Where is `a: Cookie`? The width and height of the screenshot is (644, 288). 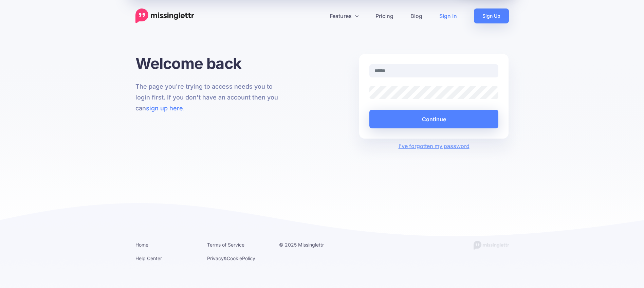 a: Cookie is located at coordinates (234, 258).